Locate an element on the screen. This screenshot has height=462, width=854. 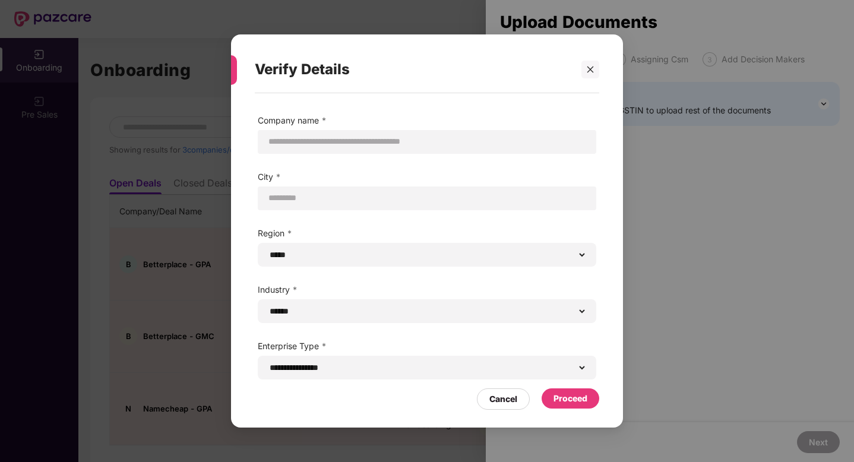
label: Enterprise Type is located at coordinates (427, 346).